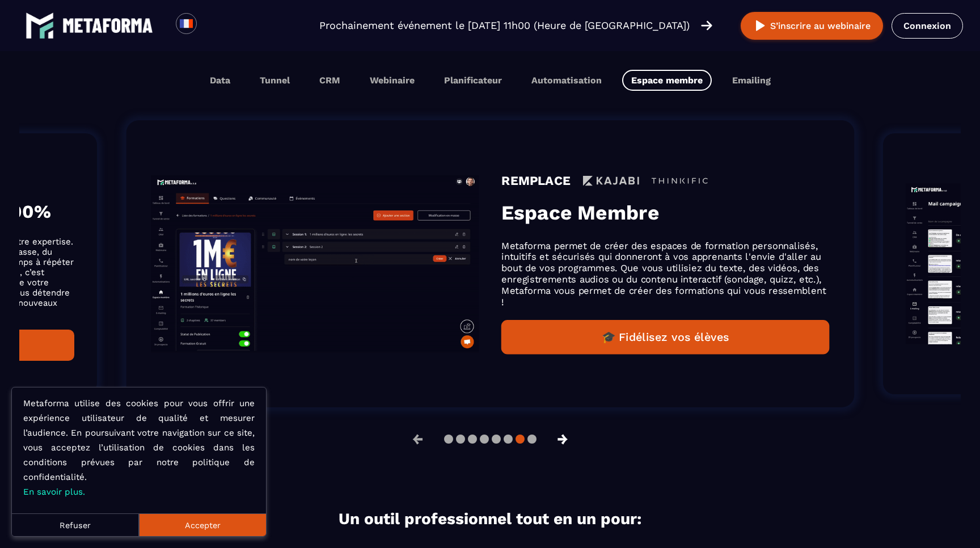 This screenshot has width=980, height=548. I want to click on h4: REMPLACE, so click(536, 181).